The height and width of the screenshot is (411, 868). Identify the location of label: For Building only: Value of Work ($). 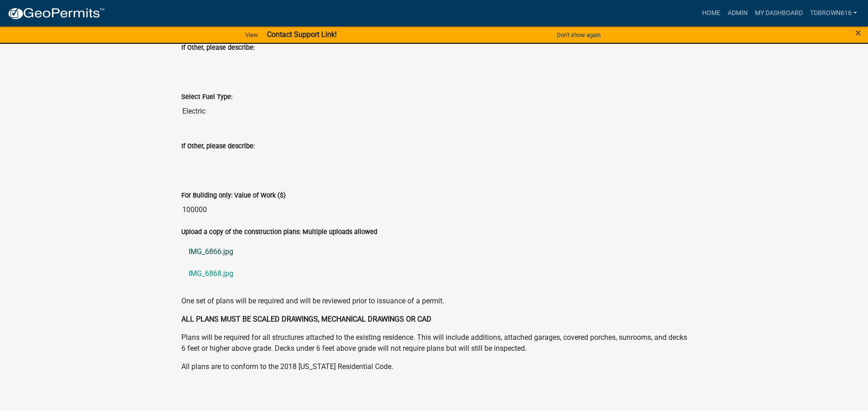
(233, 196).